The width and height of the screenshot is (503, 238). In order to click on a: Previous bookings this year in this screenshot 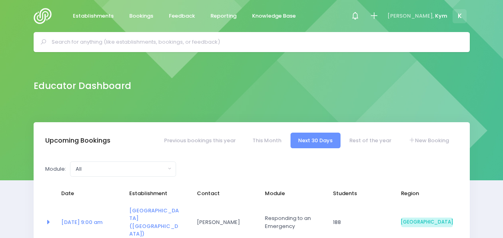, I will do `click(200, 140)`.